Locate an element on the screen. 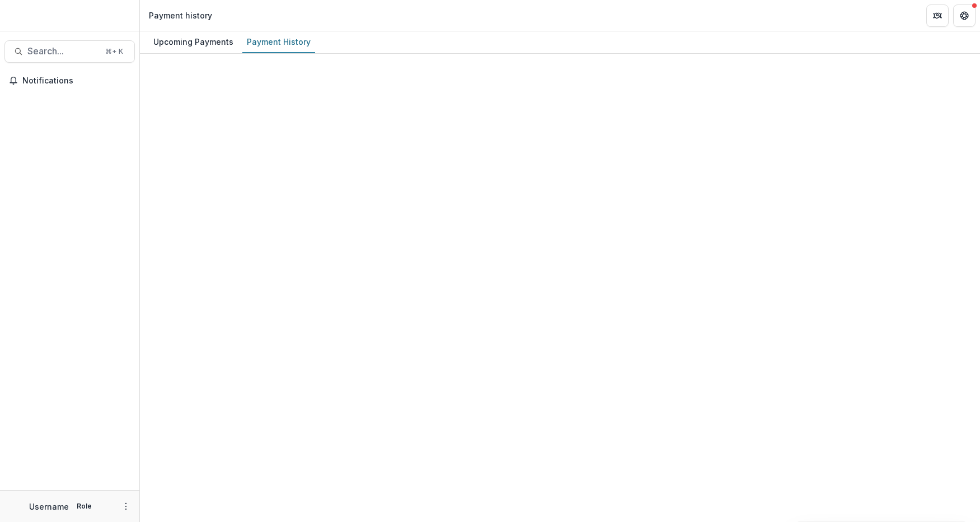 The image size is (980, 522). button: Notifications is located at coordinates (69, 81).